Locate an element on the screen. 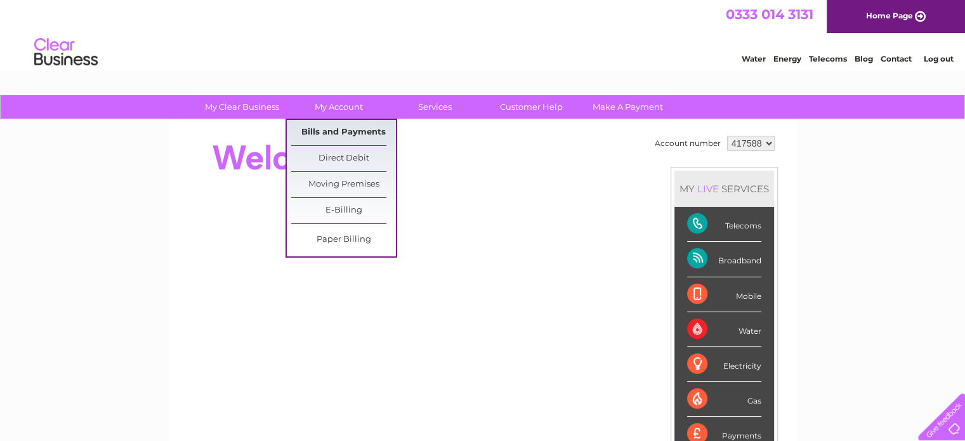 The image size is (965, 441). span: 0333 014 3131 is located at coordinates (770, 14).